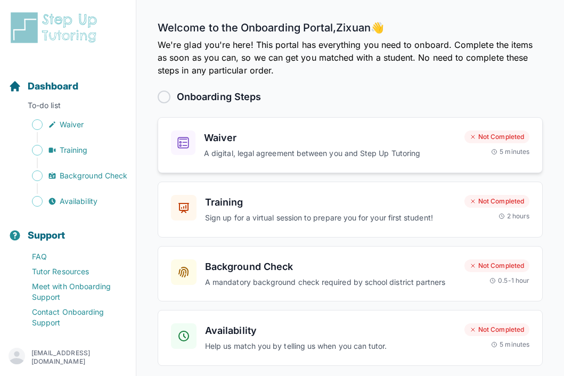  I want to click on h3: Waiver, so click(330, 138).